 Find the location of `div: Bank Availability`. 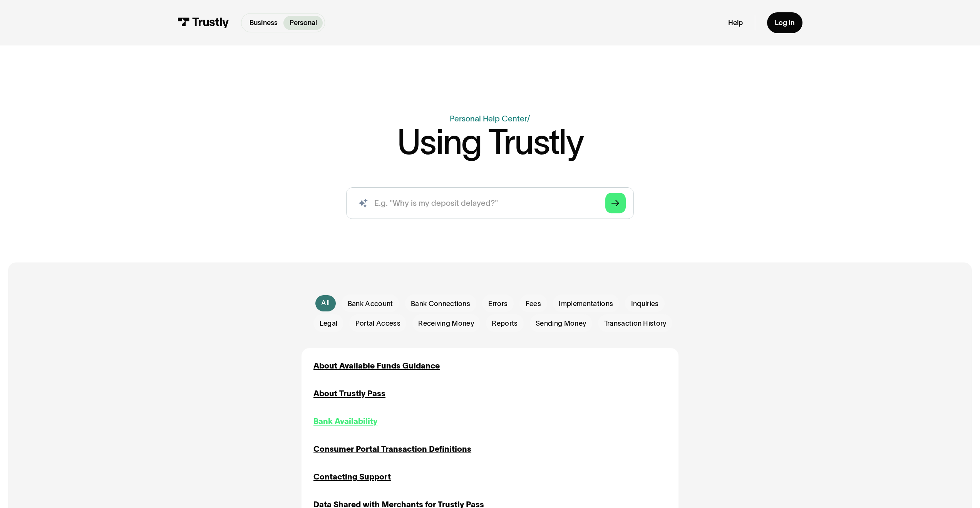

div: Bank Availability is located at coordinates (345, 421).